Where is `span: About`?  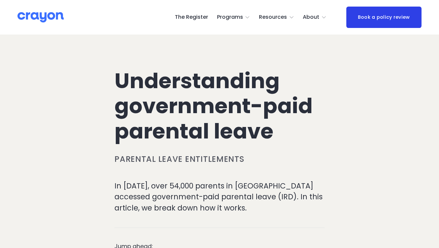
span: About is located at coordinates (311, 17).